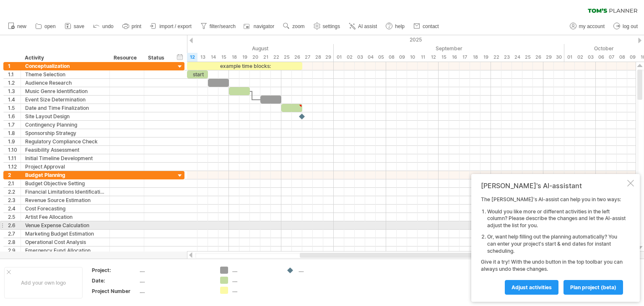 Image resolution: width=644 pixels, height=306 pixels. What do you see at coordinates (264, 26) in the screenshot?
I see `span: navigator` at bounding box center [264, 26].